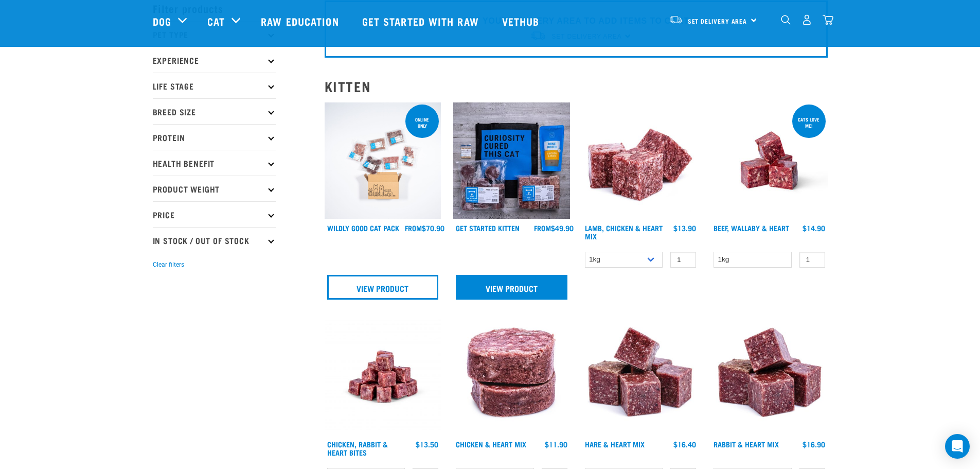 This screenshot has height=469, width=980. Describe the element at coordinates (676, 19) in the screenshot. I see `img: van-moving.png` at that location.